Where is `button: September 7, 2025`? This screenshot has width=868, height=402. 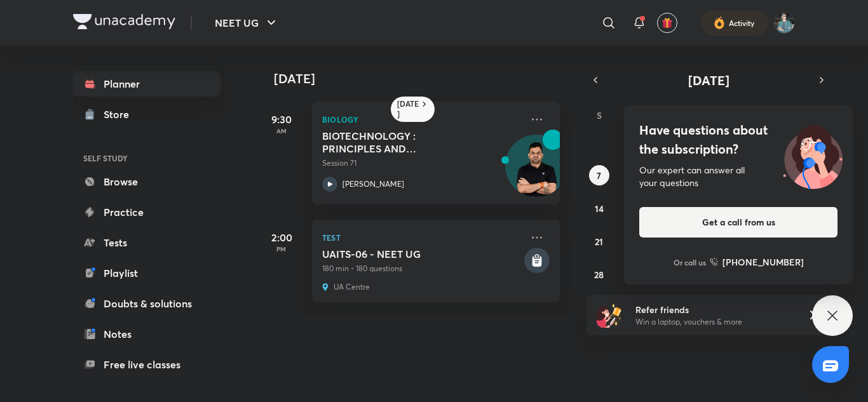
button: September 7, 2025 is located at coordinates (599, 175).